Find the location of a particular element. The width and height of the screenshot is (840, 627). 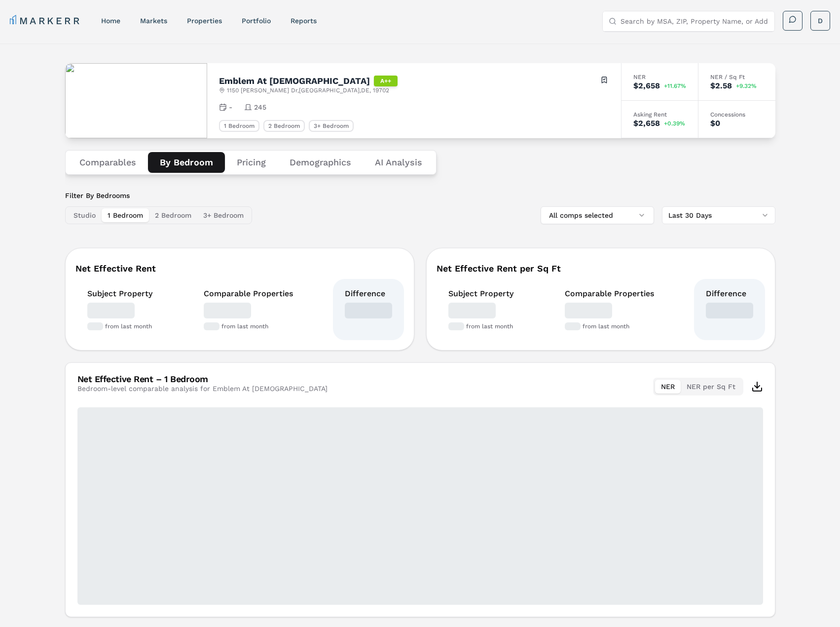

span: +9.32% is located at coordinates (747, 86).